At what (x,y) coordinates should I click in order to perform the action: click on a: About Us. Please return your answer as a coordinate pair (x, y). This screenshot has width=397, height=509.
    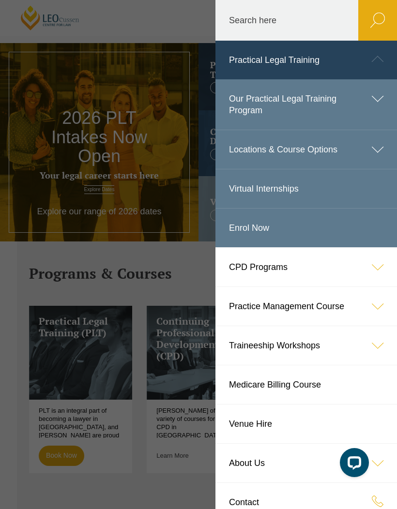
    Looking at the image, I should click on (306, 463).